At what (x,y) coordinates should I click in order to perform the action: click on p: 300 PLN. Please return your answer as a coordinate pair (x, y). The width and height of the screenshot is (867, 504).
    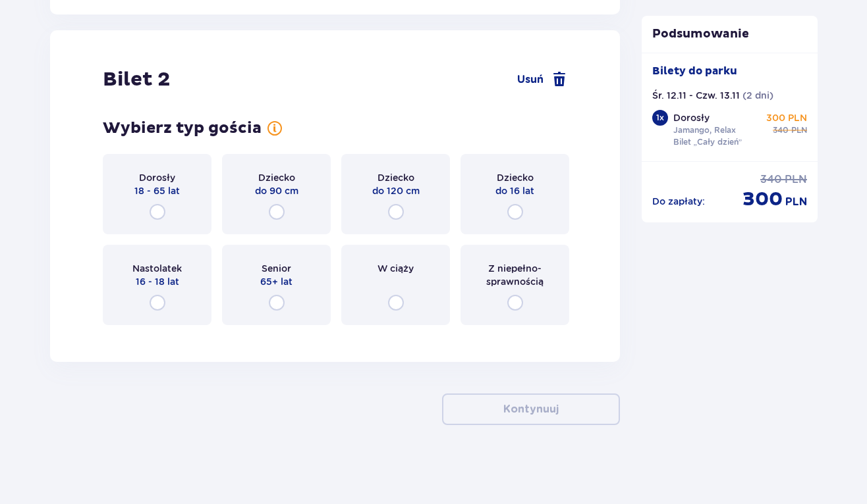
    Looking at the image, I should click on (786, 118).